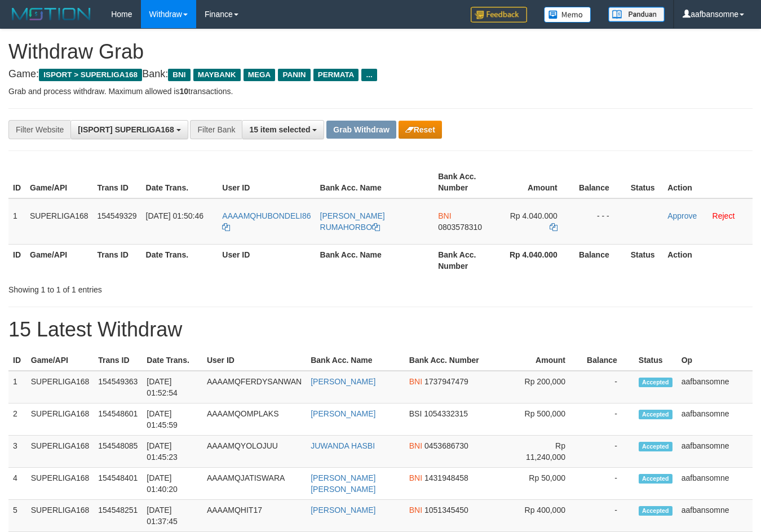  Describe the element at coordinates (548, 420) in the screenshot. I see `td: Rp 500,000` at that location.